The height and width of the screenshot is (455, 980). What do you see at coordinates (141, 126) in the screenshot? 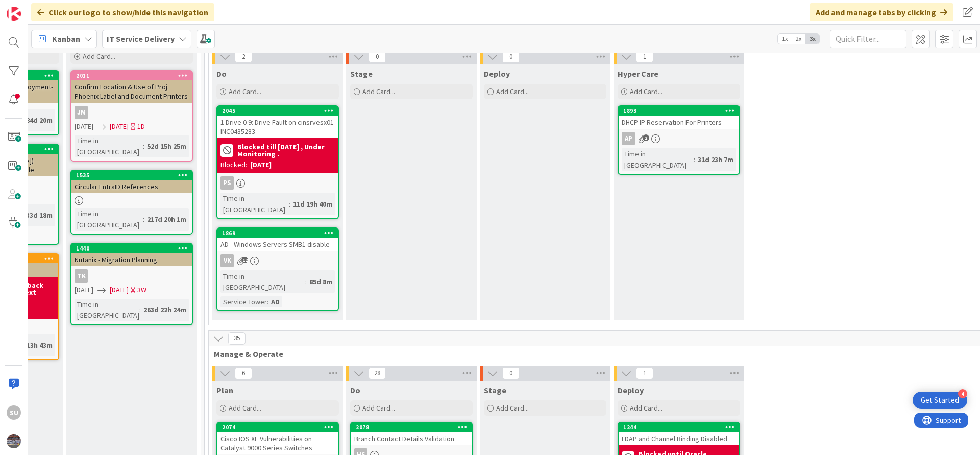
I see `div: 1D` at bounding box center [141, 126].